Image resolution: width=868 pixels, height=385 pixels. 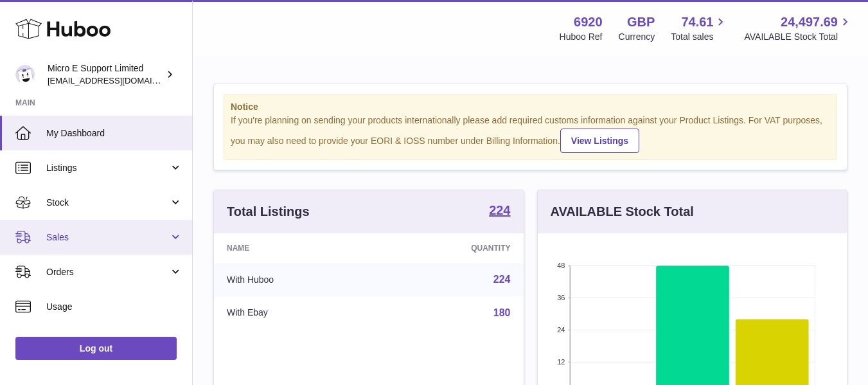 I want to click on text: 12, so click(x=561, y=362).